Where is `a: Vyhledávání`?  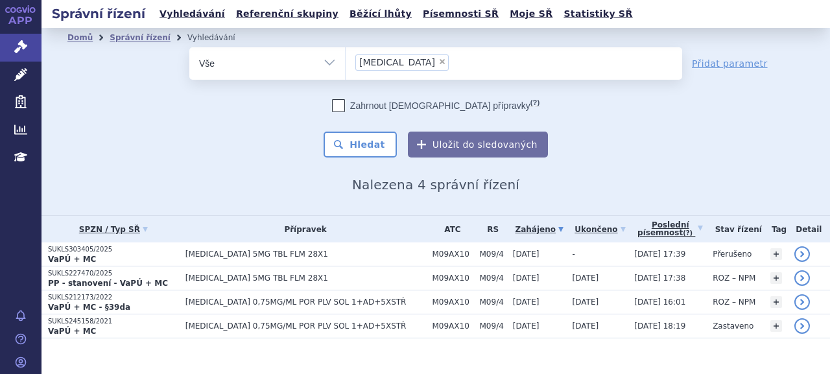
a: Vyhledávání is located at coordinates (192, 14).